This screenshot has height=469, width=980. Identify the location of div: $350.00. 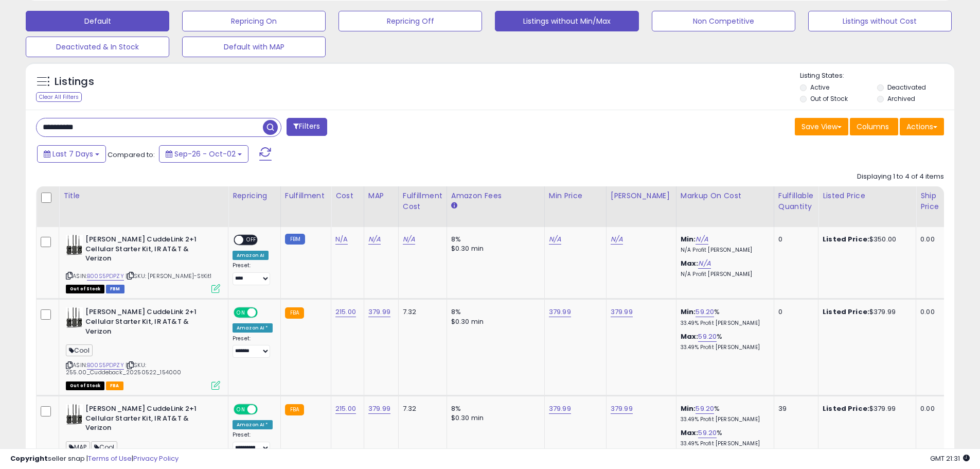
(866, 240).